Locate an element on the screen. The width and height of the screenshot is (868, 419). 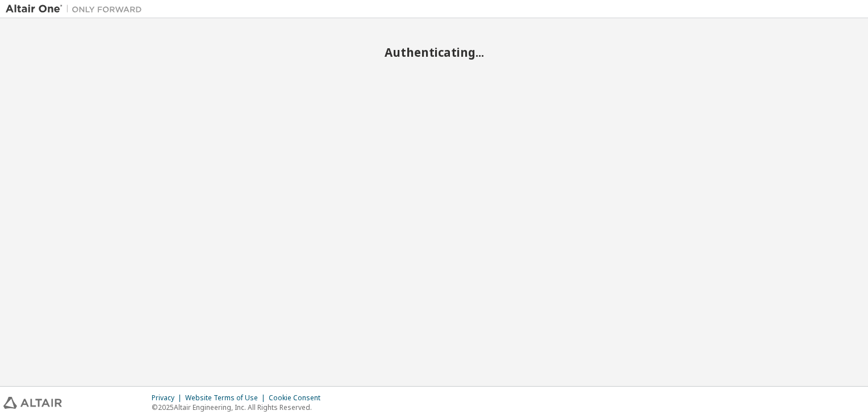
img: Altair One is located at coordinates (77, 9).